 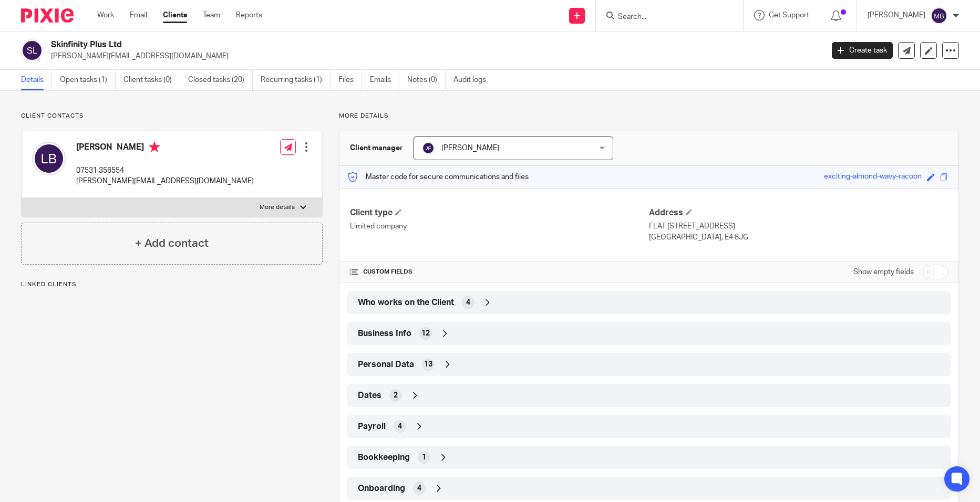 What do you see at coordinates (37, 80) in the screenshot?
I see `a: Details` at bounding box center [37, 80].